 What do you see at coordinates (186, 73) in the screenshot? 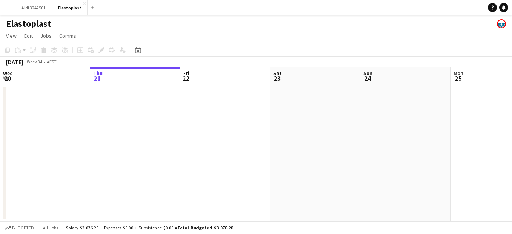
I see `span: Fri` at bounding box center [186, 73].